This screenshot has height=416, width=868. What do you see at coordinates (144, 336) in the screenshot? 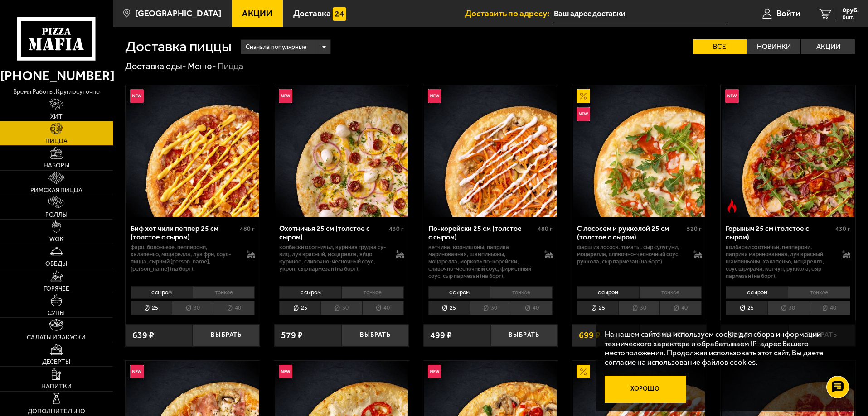
I see `span: 639 ₽` at bounding box center [144, 336].